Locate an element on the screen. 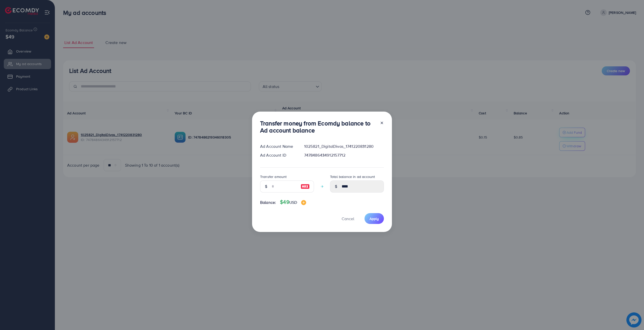 This screenshot has height=330, width=644. label: Total balance in ad account is located at coordinates (352, 177).